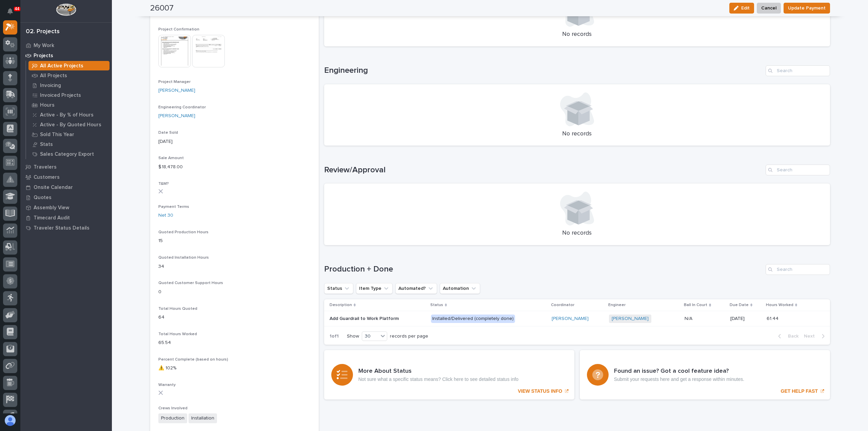 The height and width of the screenshot is (431, 868). Describe the element at coordinates (66, 178) in the screenshot. I see `a: Customers` at that location.